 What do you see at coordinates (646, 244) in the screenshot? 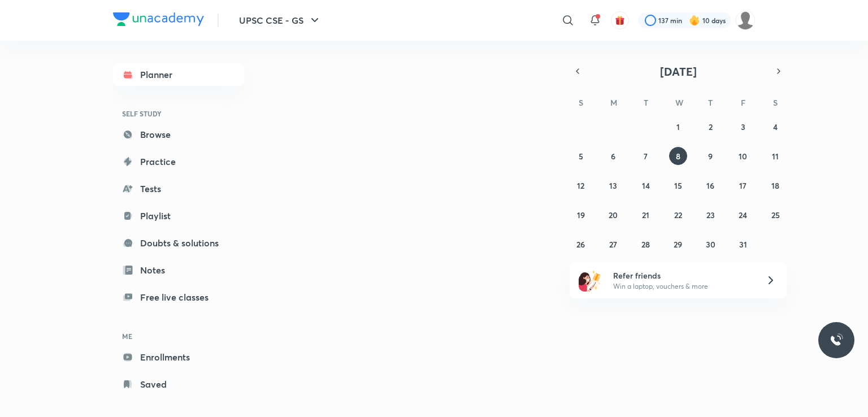
I see `button: October 28, 2025` at bounding box center [646, 244].